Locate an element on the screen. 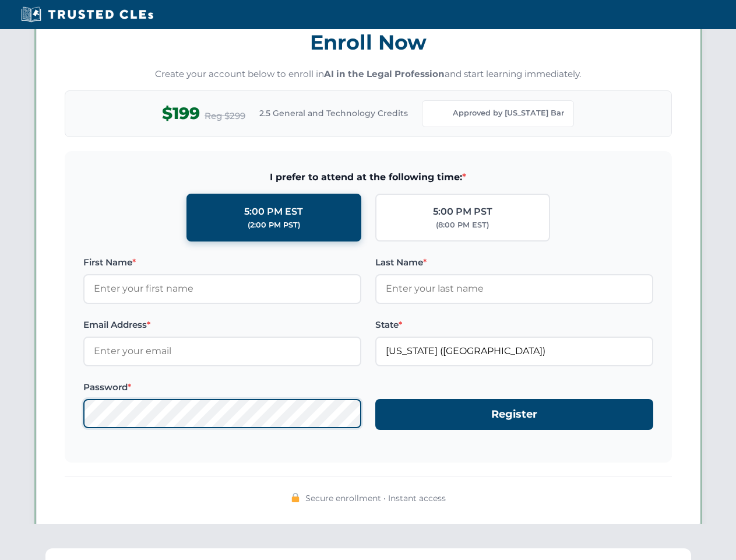 Image resolution: width=736 pixels, height=560 pixels. strong: AI in the Legal Profession is located at coordinates (384, 74).